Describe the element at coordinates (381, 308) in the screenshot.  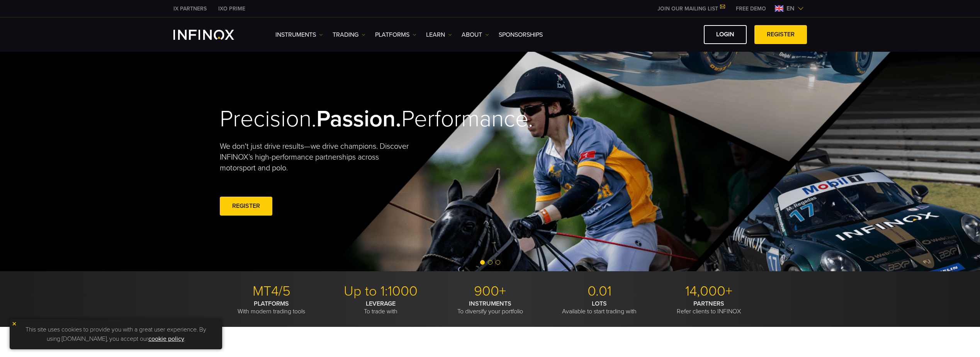
I see `p: To trade with` at that location.